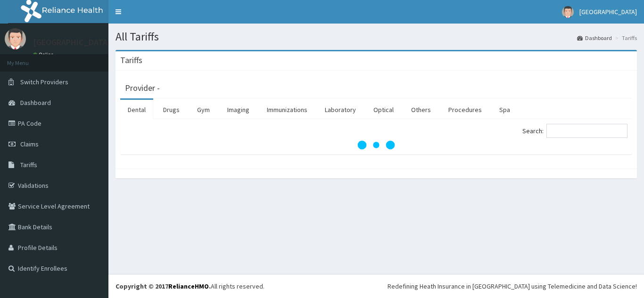 Image resolution: width=644 pixels, height=298 pixels. I want to click on a: Dental, so click(136, 110).